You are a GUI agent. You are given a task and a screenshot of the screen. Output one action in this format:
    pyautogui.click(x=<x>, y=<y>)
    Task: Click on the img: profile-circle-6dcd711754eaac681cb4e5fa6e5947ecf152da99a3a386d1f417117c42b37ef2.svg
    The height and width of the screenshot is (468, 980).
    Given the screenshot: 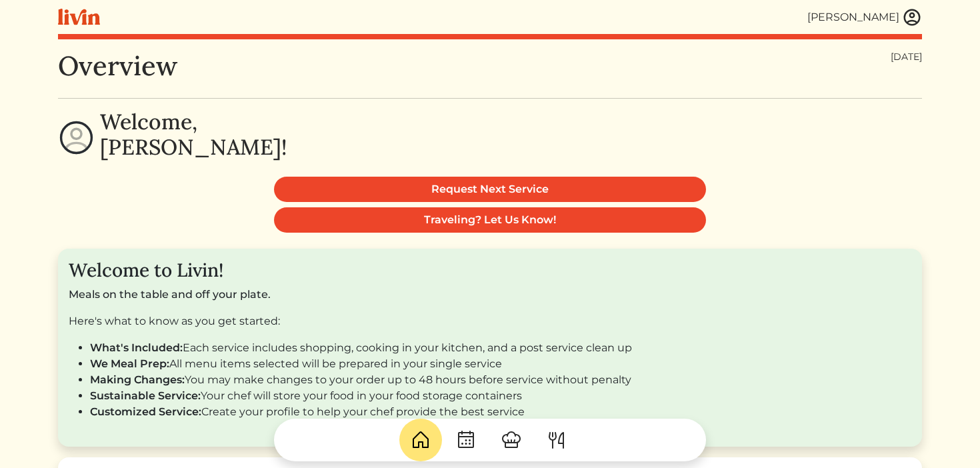 What is the action you would take?
    pyautogui.click(x=76, y=137)
    